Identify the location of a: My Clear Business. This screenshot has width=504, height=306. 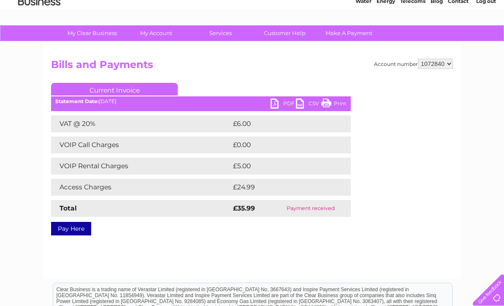
(92, 33).